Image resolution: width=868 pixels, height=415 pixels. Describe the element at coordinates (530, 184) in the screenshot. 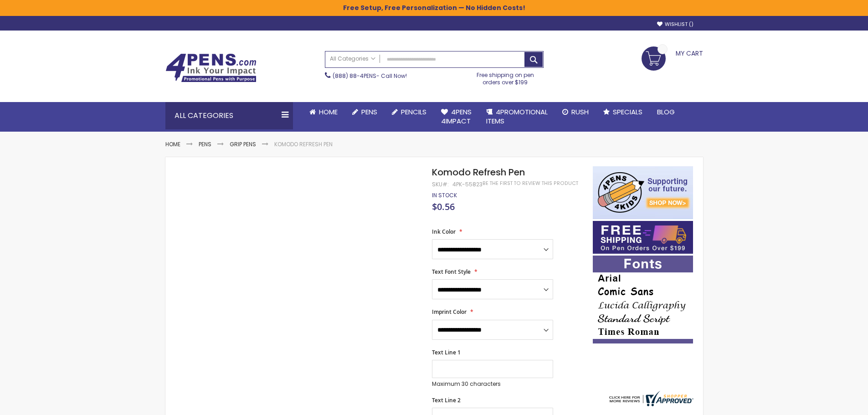

I see `a: Be the first to review this product` at that location.